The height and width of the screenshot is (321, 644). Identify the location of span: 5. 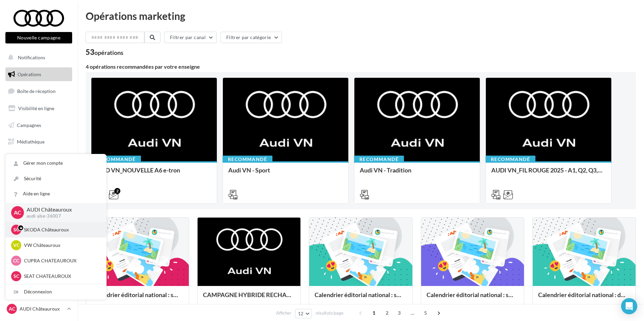
(426, 313).